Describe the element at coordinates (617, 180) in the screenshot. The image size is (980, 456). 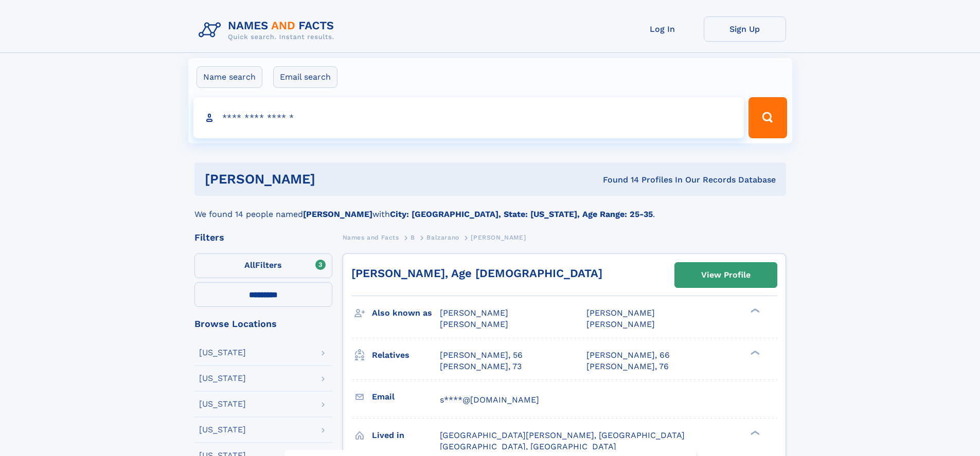
I see `div: Found 14 Profiles In Our Records Database` at that location.